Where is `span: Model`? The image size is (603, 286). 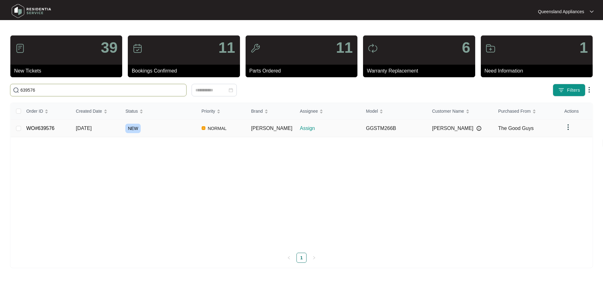 span: Model is located at coordinates (372, 111).